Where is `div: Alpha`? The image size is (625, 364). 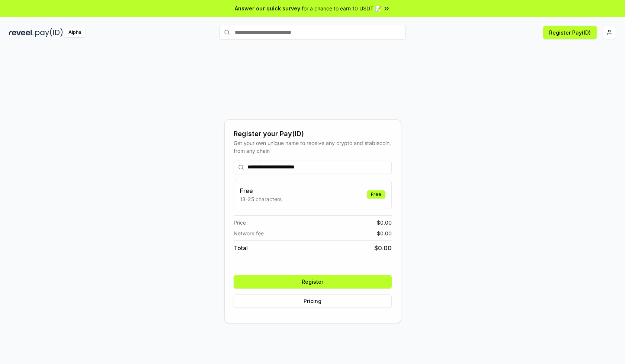 div: Alpha is located at coordinates (75, 32).